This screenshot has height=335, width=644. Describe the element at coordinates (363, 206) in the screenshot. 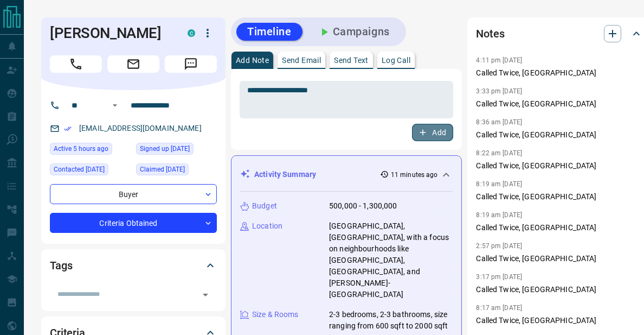

I see `p: 500,000 - 1,300,000` at that location.